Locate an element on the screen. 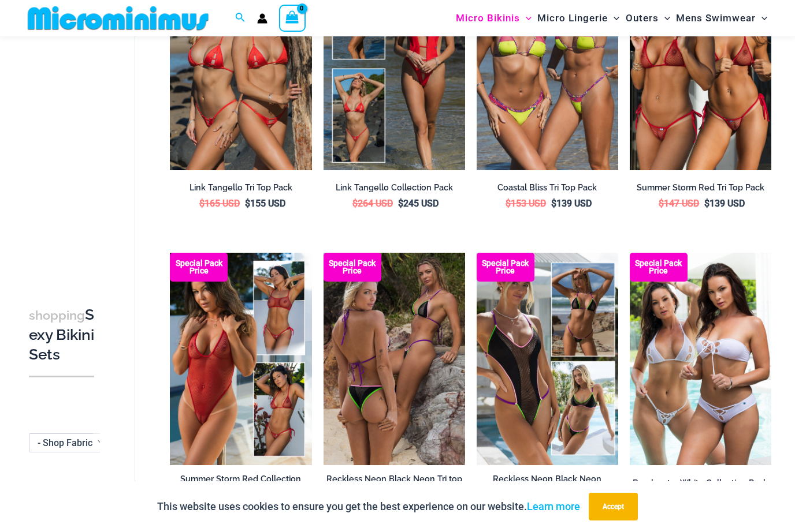 The height and width of the screenshot is (532, 795). span: Mens Swimwear is located at coordinates (716, 18).